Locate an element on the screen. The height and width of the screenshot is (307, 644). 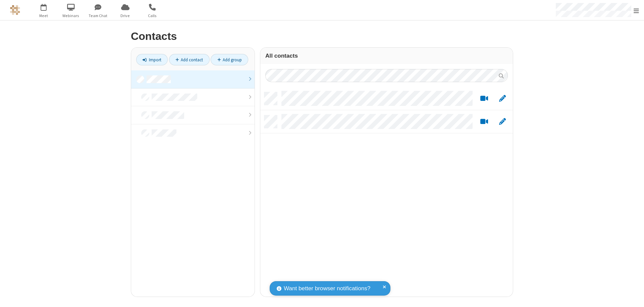
div: grid is located at coordinates (386, 192).